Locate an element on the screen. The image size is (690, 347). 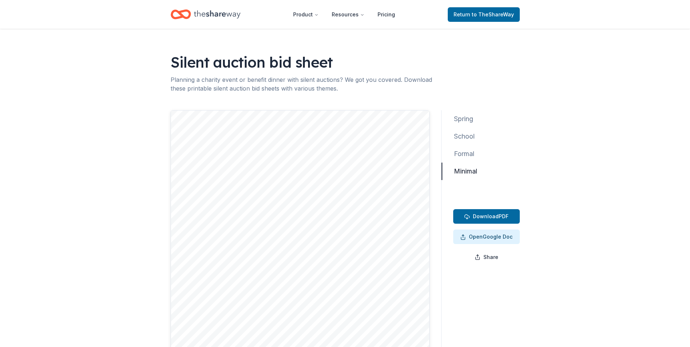
button: DownloadPDF is located at coordinates (486, 216).